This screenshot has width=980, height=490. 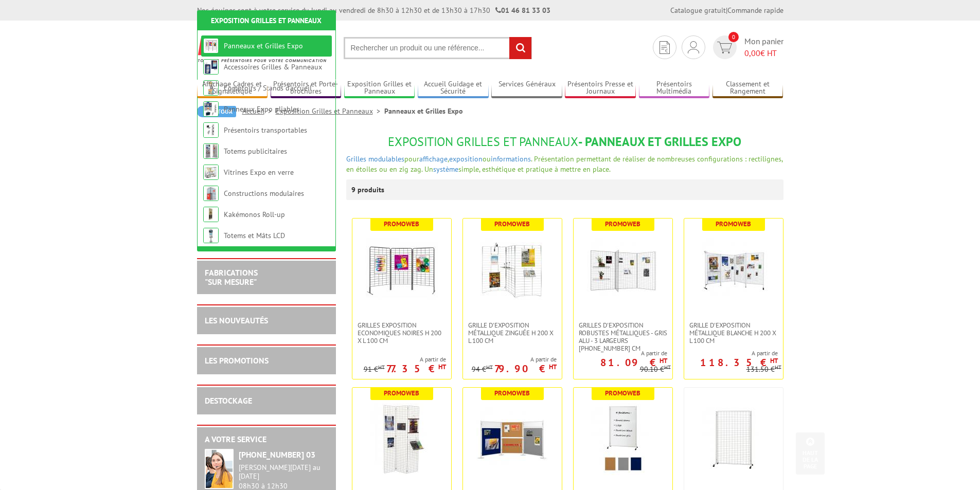 What do you see at coordinates (236, 320) in the screenshot?
I see `a: LES NOUVEAUTÉS` at bounding box center [236, 320].